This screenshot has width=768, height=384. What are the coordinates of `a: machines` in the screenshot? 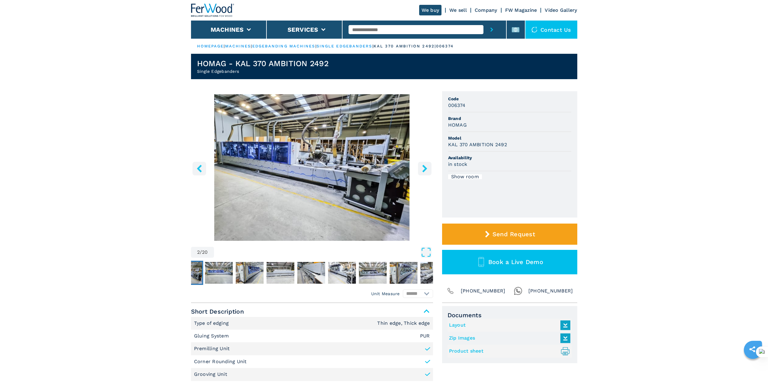 It's located at (238, 46).